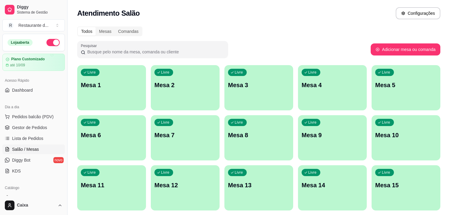 Image resolution: width=450 pixels, height=215 pixels. I want to click on a: Lista de Pedidos, so click(33, 139).